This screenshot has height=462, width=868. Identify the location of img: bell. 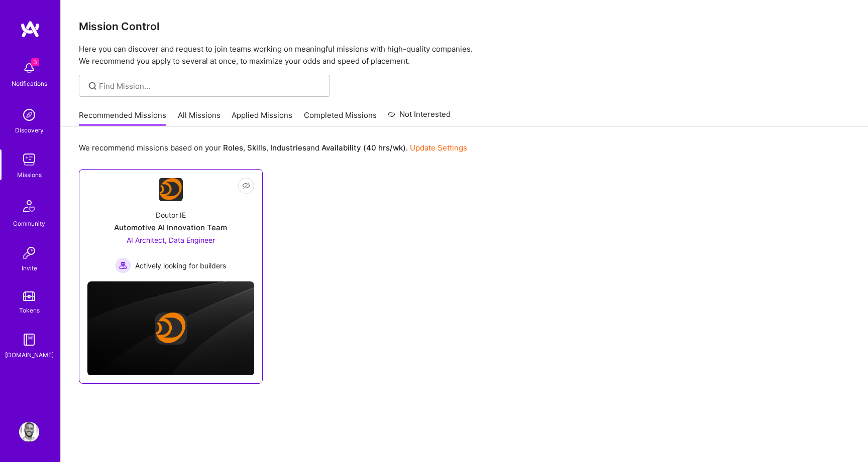
(29, 68).